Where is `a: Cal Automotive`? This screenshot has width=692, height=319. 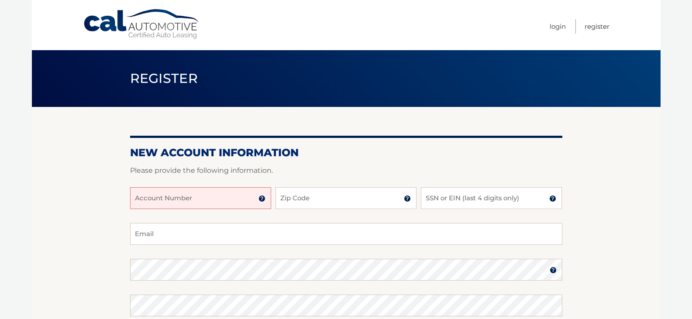
a: Cal Automotive is located at coordinates (142, 24).